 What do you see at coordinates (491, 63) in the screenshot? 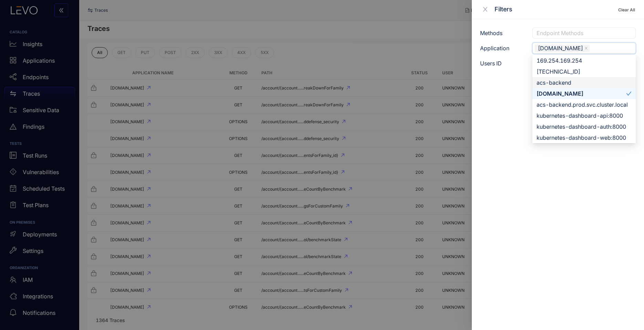
I see `label: Users ID` at bounding box center [491, 63].